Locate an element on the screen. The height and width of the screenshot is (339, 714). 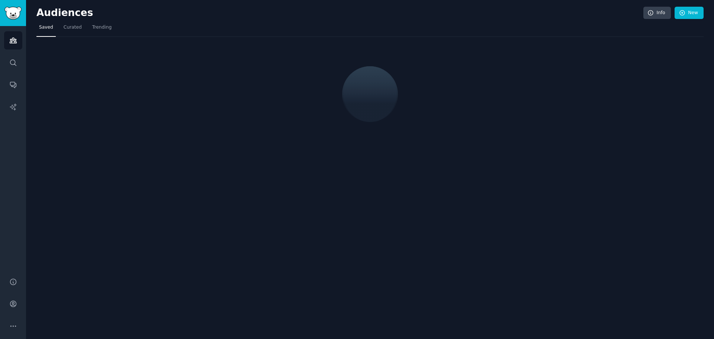
h2: Audiences is located at coordinates (340, 13).